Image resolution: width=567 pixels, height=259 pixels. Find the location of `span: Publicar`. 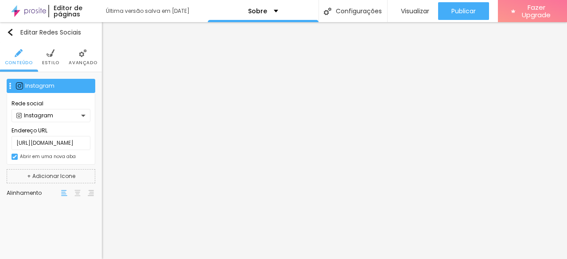

span: Publicar is located at coordinates (463, 11).